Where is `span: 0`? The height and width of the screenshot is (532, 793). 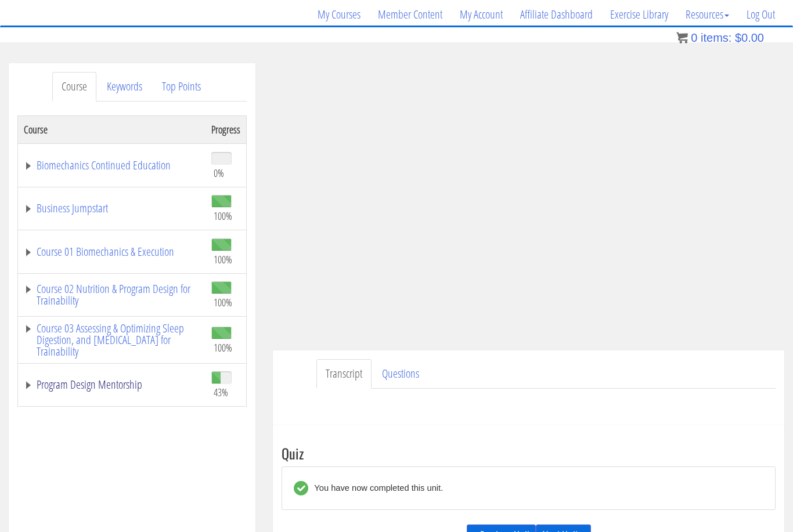 span: 0 is located at coordinates (694, 38).